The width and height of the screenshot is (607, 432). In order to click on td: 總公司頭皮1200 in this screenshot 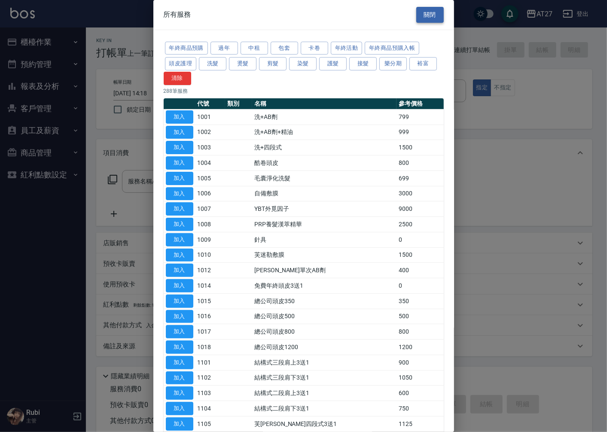, I will do `click(324, 348)`.